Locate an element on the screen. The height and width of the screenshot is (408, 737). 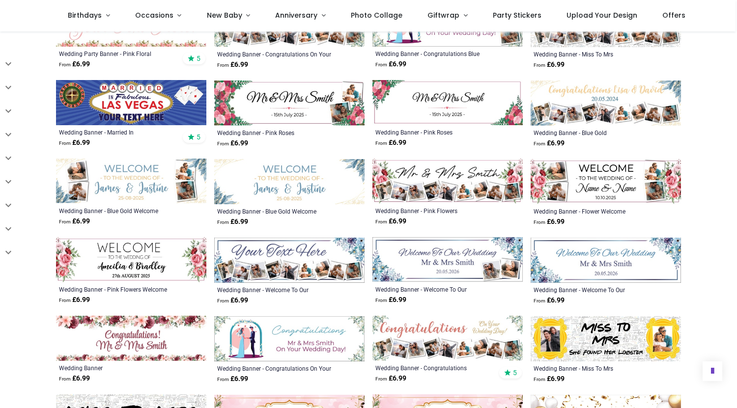
span: Anniversary is located at coordinates (296, 15).